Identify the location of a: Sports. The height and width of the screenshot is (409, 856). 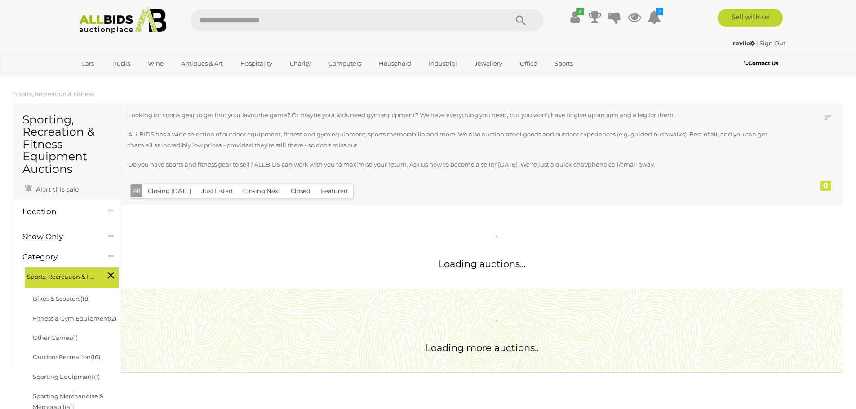
(563, 63).